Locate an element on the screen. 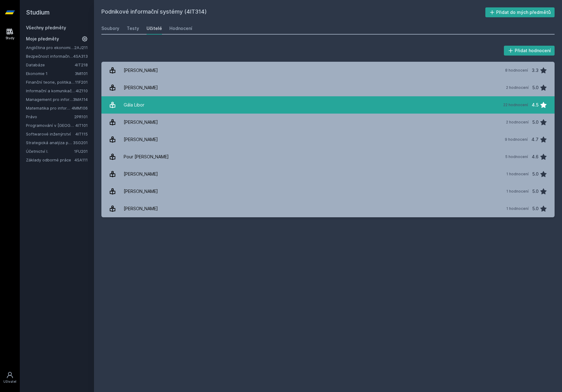 This screenshot has width=562, height=392. a: Účetnictví I. is located at coordinates (50, 151).